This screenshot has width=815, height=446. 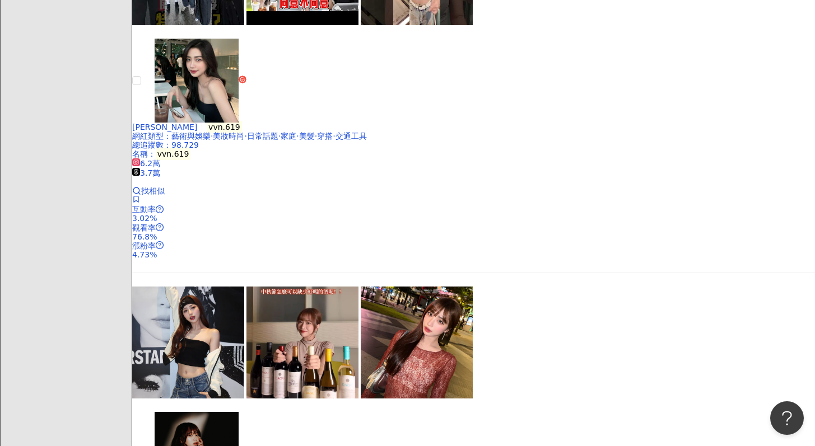 I want to click on span: 漲粉率, so click(x=144, y=246).